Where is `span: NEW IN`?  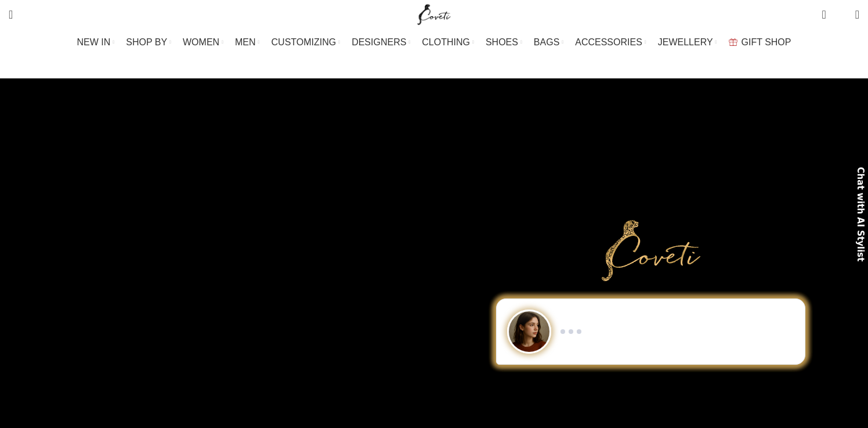 span: NEW IN is located at coordinates (94, 42).